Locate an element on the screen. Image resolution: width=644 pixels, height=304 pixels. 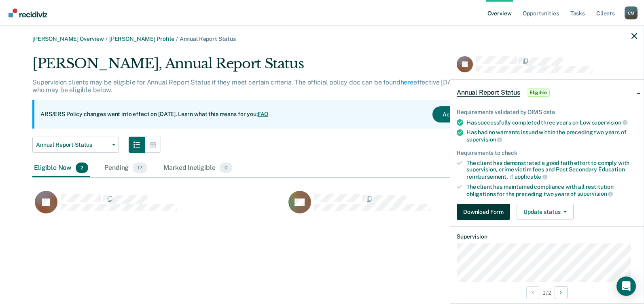
span: 17 is located at coordinates (140, 168).